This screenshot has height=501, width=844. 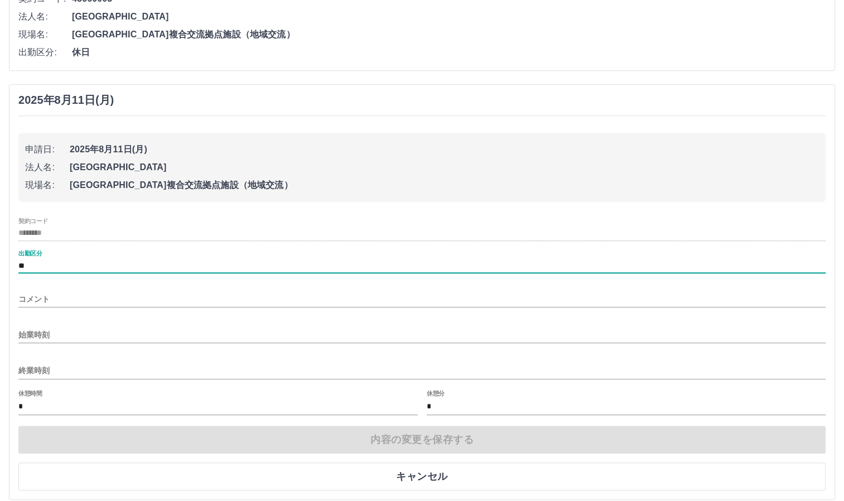 What do you see at coordinates (33, 220) in the screenshot?
I see `label: 契約コード` at bounding box center [33, 220].